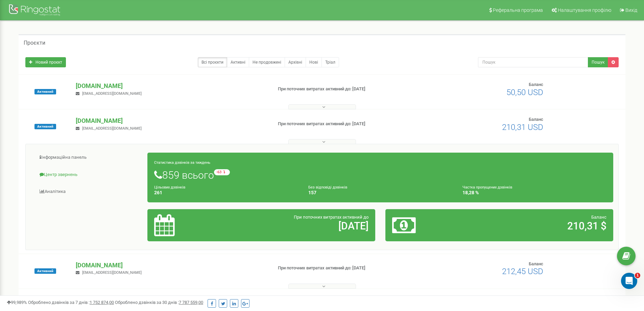 The height and width of the screenshot is (311, 644). Describe the element at coordinates (523, 271) in the screenshot. I see `span: 212,45 USD` at that location.